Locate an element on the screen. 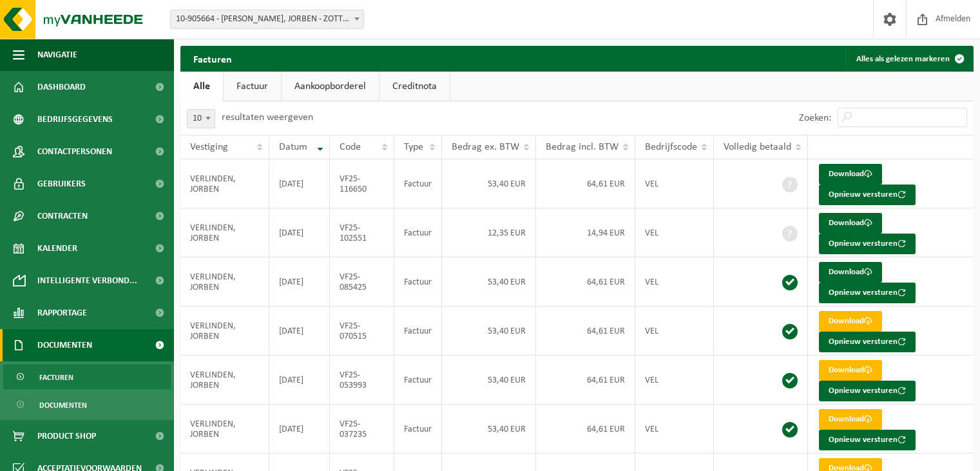  td: VF25-037235 is located at coordinates (362, 429).